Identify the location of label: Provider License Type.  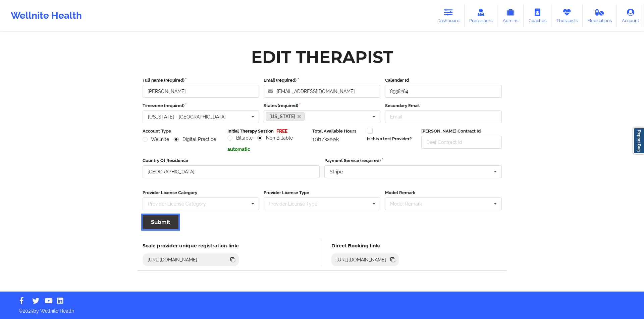
(322, 193).